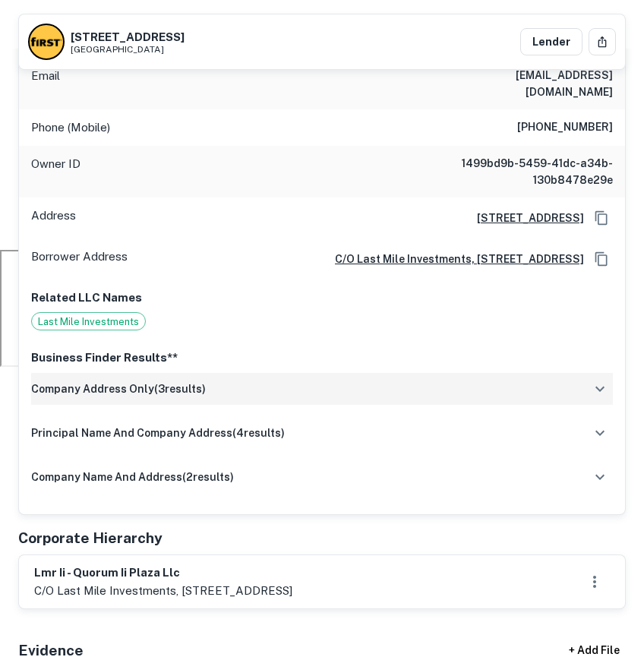 The width and height of the screenshot is (644, 657). I want to click on p: Related LLC Names, so click(322, 298).